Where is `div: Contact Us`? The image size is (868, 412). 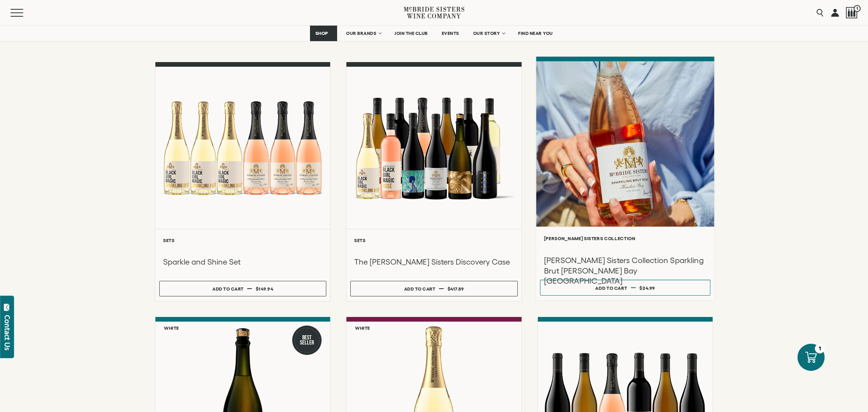
div: Contact Us is located at coordinates (7, 332).